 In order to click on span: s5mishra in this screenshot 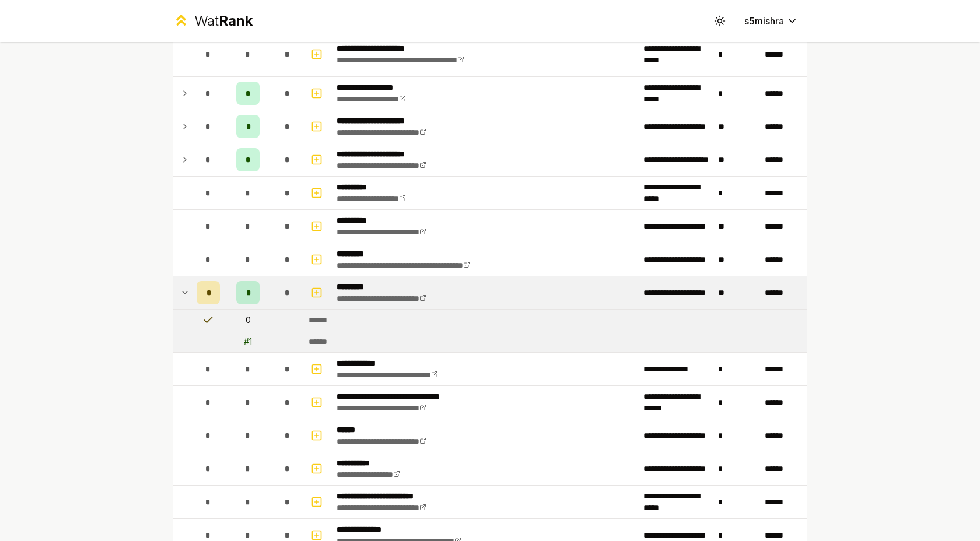, I will do `click(764, 21)`.